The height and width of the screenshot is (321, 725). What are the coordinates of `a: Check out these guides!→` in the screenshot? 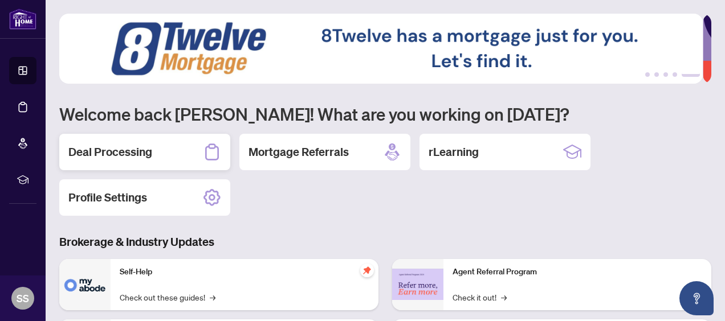 It's located at (168, 297).